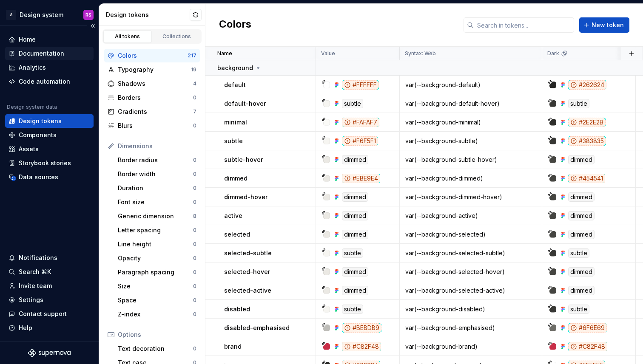 The height and width of the screenshot is (364, 643). I want to click on div: Search ⌘K, so click(35, 272).